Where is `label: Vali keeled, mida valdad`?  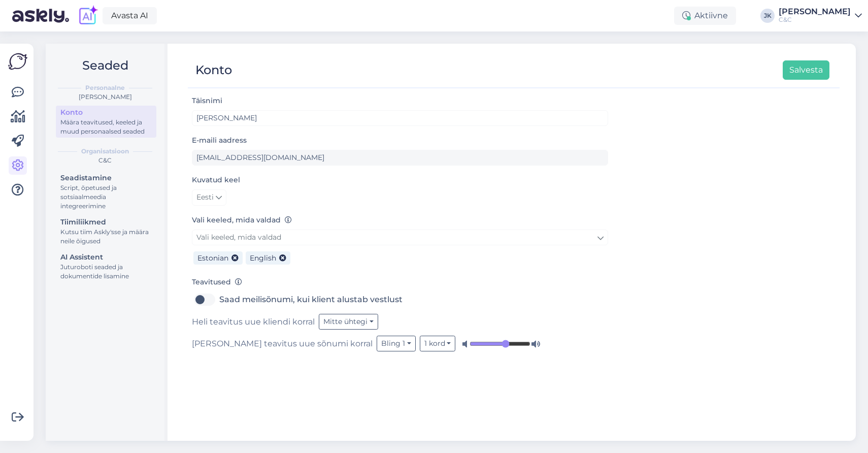 label: Vali keeled, mida valdad is located at coordinates (242, 219).